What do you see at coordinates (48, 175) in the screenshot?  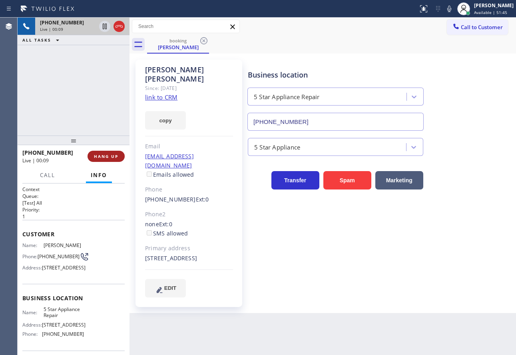 I see `span: Call` at bounding box center [48, 175].